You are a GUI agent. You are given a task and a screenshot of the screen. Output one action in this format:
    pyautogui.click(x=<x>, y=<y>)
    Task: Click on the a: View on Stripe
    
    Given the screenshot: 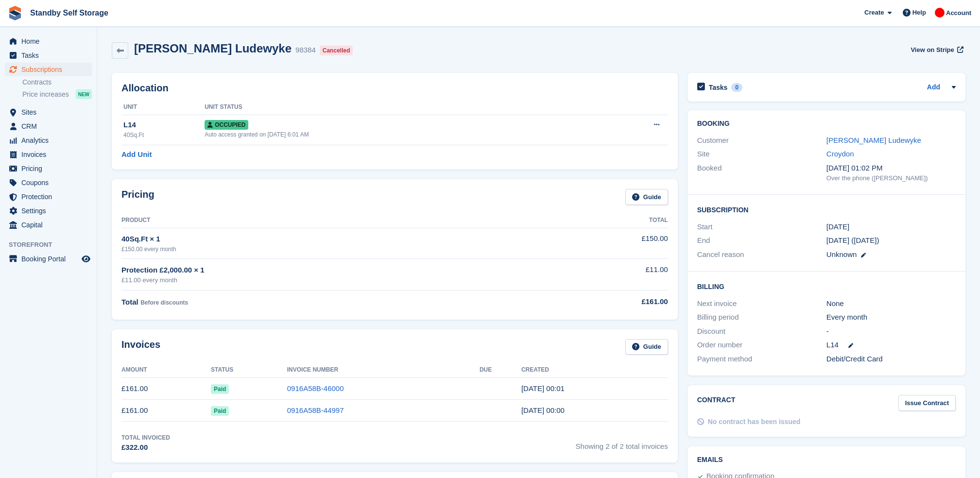 What is the action you would take?
    pyautogui.click(x=936, y=50)
    